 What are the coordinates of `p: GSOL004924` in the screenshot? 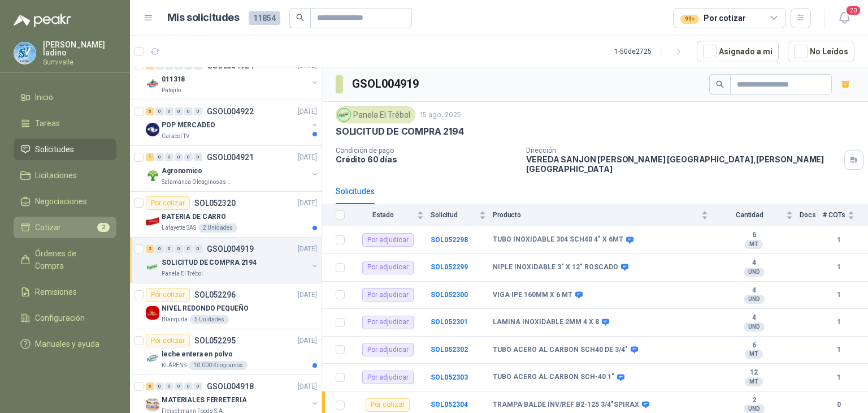 It's located at (230, 66).